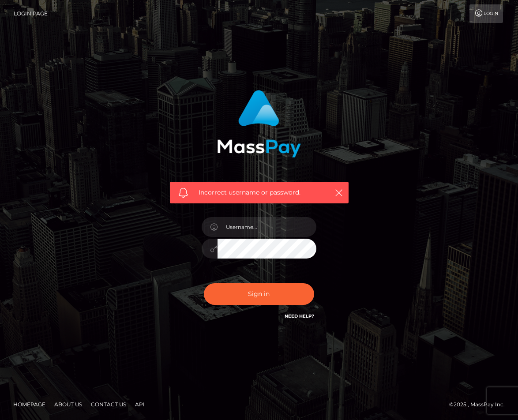  What do you see at coordinates (109, 404) in the screenshot?
I see `a: Contact Us` at bounding box center [109, 404].